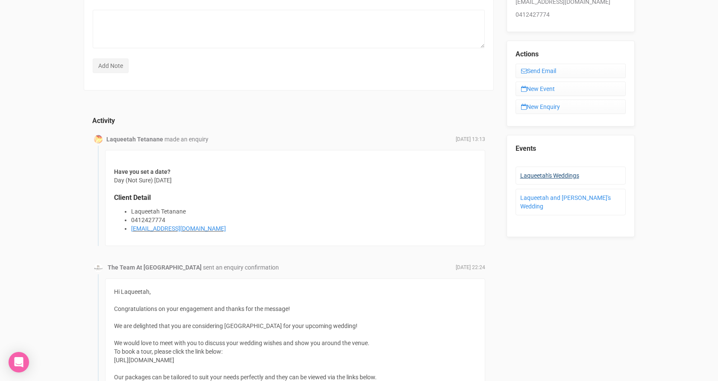  I want to click on img: Profile Image, so click(98, 139).